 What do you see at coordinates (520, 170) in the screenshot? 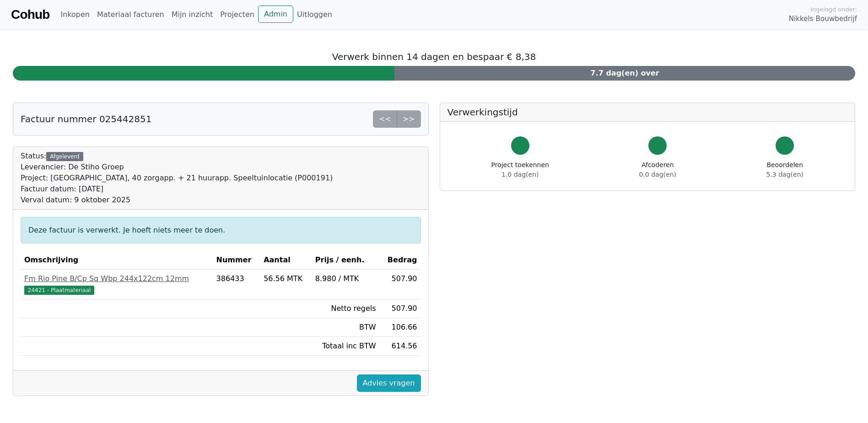
I see `div: Project toekennen` at bounding box center [520, 170].